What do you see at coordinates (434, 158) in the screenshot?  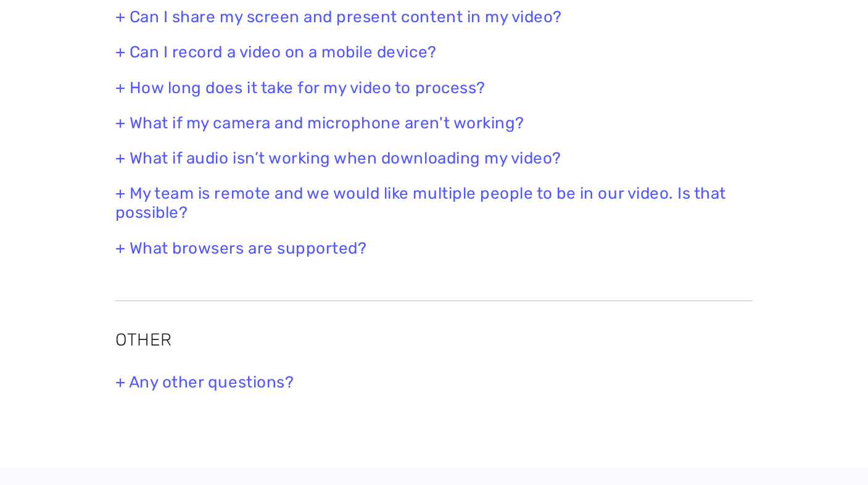 I see `h3: + What if audio isn’t working when downloading my video?` at bounding box center [434, 158].